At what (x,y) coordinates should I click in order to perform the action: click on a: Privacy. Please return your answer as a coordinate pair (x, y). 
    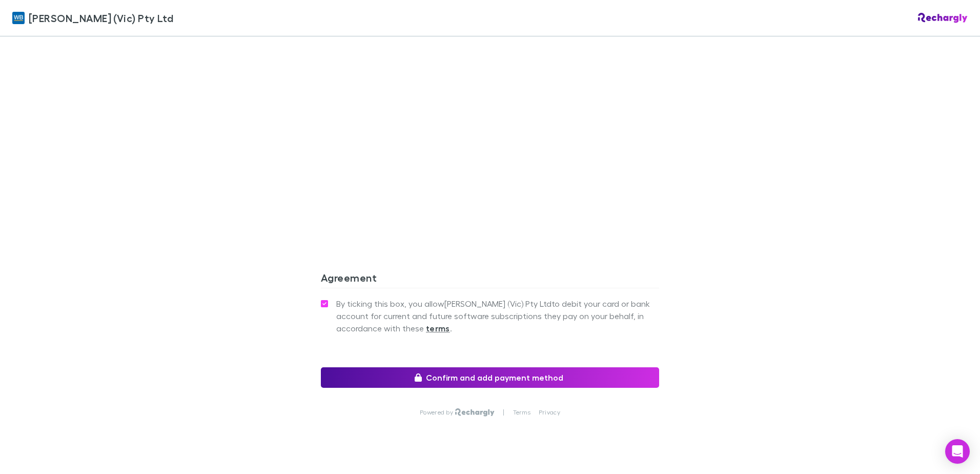
    Looking at the image, I should click on (550, 412).